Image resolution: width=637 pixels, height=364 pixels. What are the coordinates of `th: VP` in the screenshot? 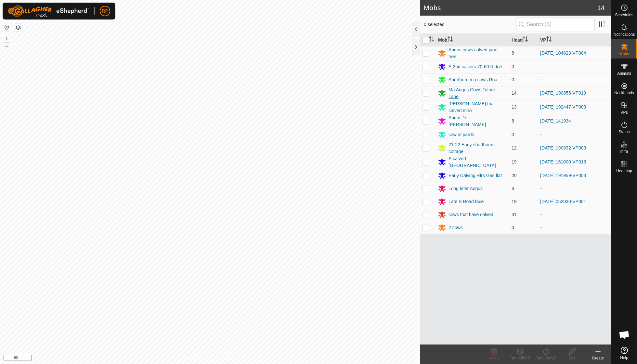 It's located at (574, 40).